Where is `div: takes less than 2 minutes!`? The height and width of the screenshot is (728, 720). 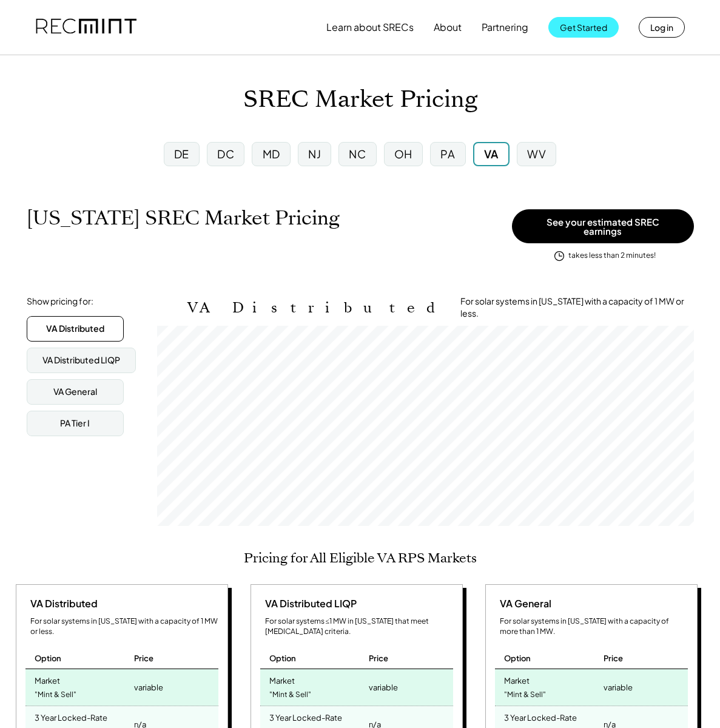 div: takes less than 2 minutes! is located at coordinates (612, 256).